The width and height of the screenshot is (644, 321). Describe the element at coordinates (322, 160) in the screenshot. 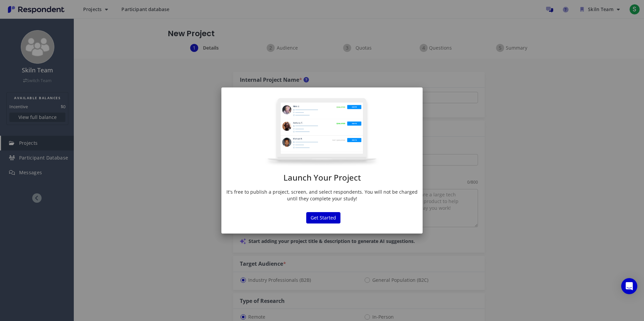

I see `md-dialog: Launch Your ...` at that location.